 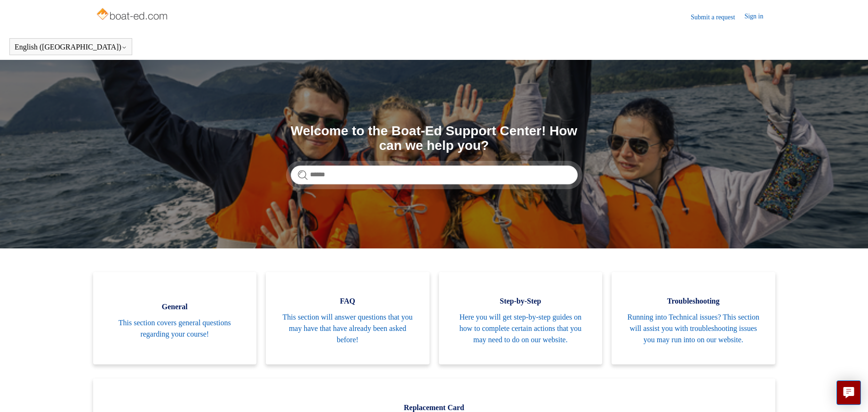 I want to click on a: General This section covers general questions regarding your course!, so click(x=175, y=318).